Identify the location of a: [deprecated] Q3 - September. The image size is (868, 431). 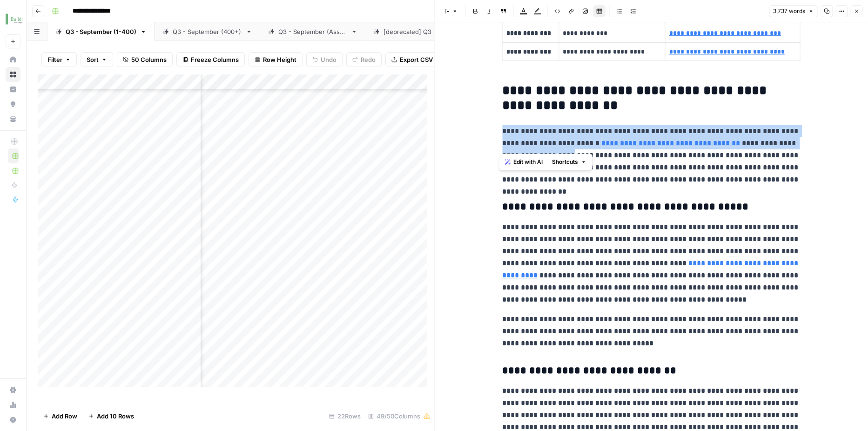
(427, 32).